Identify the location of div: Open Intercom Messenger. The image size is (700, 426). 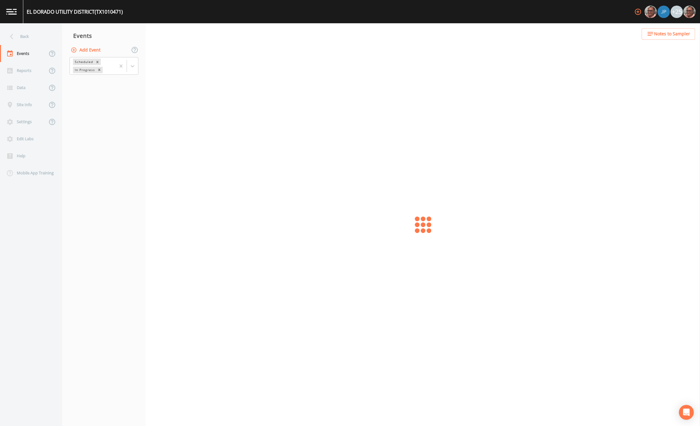
(687, 413).